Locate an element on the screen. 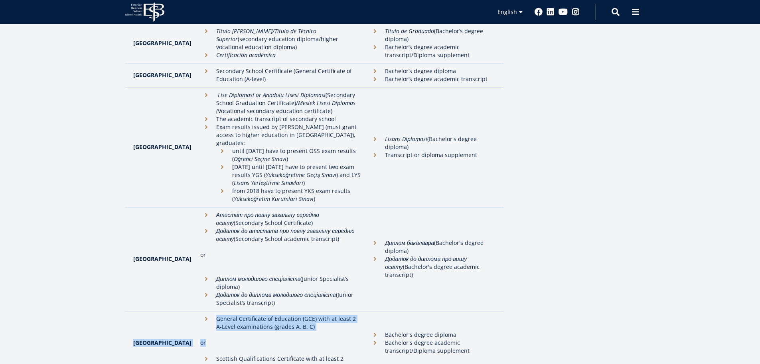  a: Instagram is located at coordinates (576, 12).